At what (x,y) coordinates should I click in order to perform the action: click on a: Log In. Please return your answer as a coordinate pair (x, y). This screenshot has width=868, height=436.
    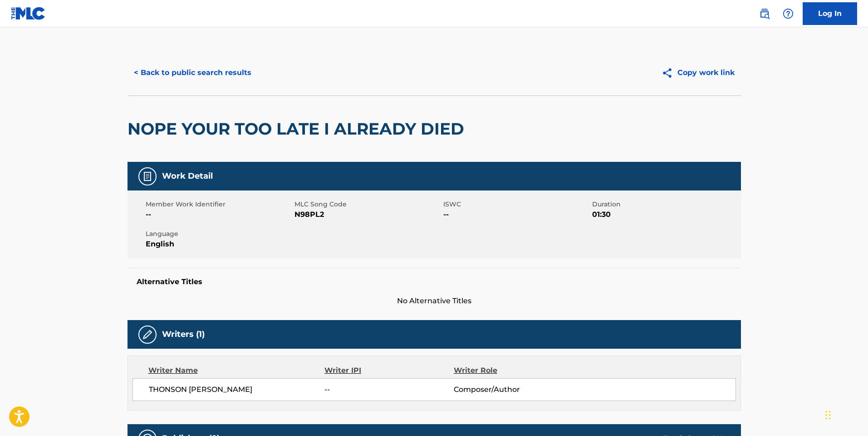
    Looking at the image, I should click on (830, 14).